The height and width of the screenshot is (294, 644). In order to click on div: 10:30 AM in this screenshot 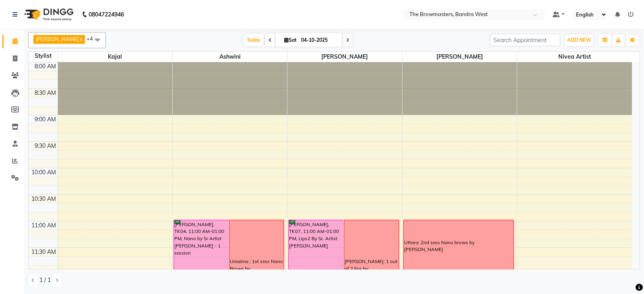, I will do `click(43, 199)`.